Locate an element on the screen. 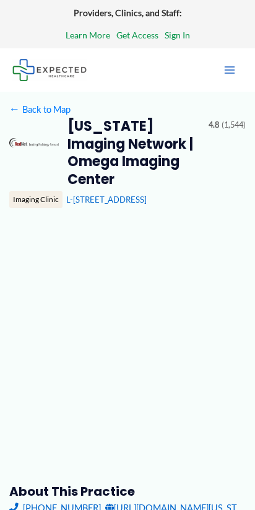 This screenshot has width=255, height=510. a: ←Back to Map is located at coordinates (40, 109).